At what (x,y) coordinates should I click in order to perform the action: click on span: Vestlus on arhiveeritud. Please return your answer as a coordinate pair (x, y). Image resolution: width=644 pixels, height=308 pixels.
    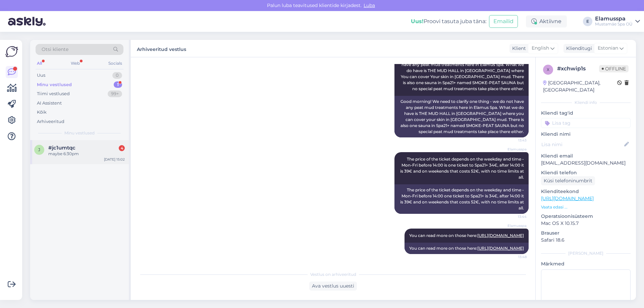
    Looking at the image, I should click on (333, 275).